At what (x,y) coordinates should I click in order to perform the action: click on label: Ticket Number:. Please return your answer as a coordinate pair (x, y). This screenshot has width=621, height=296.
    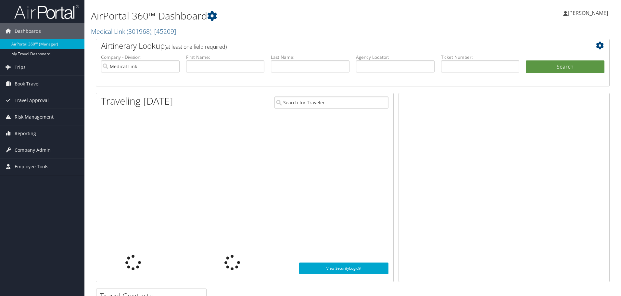
    Looking at the image, I should click on (480, 57).